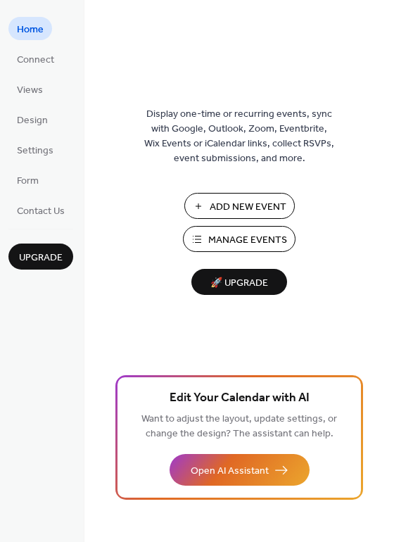 The width and height of the screenshot is (394, 542). Describe the element at coordinates (41, 210) in the screenshot. I see `a: Contact Us` at that location.